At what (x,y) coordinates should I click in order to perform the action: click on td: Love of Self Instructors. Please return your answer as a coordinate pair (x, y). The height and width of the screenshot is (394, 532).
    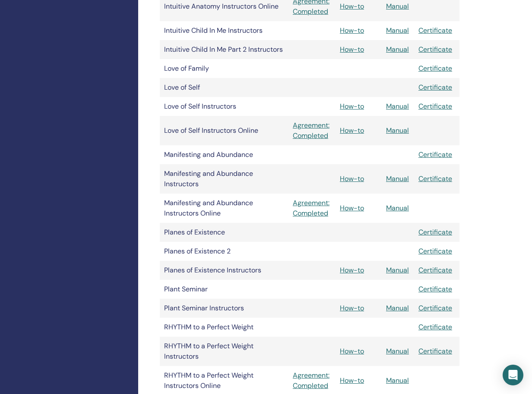
    Looking at the image, I should click on (224, 106).